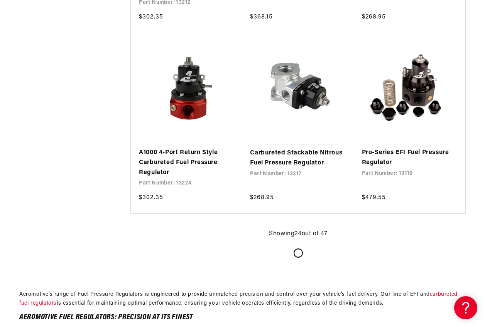  Describe the element at coordinates (298, 234) in the screenshot. I see `span: 24` at that location.